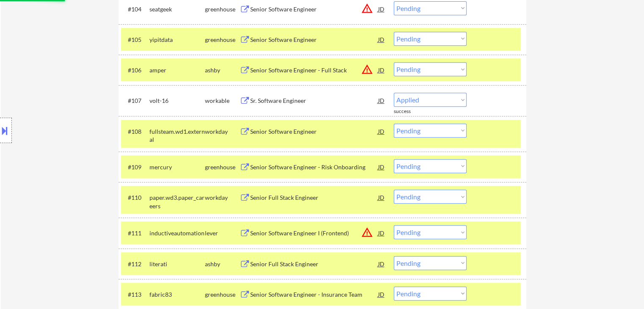  Describe the element at coordinates (222, 101) in the screenshot. I see `div: workable` at that location.